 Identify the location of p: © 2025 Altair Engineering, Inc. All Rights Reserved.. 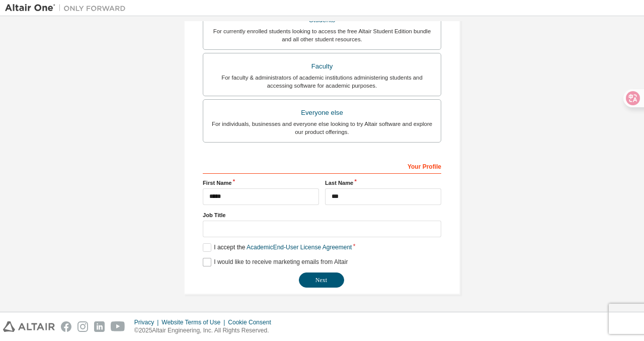
(206, 330).